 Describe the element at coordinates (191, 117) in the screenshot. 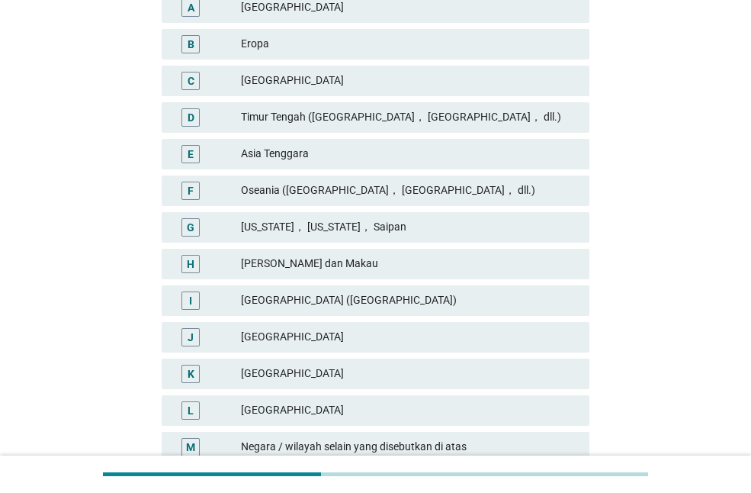

I see `div: D` at that location.